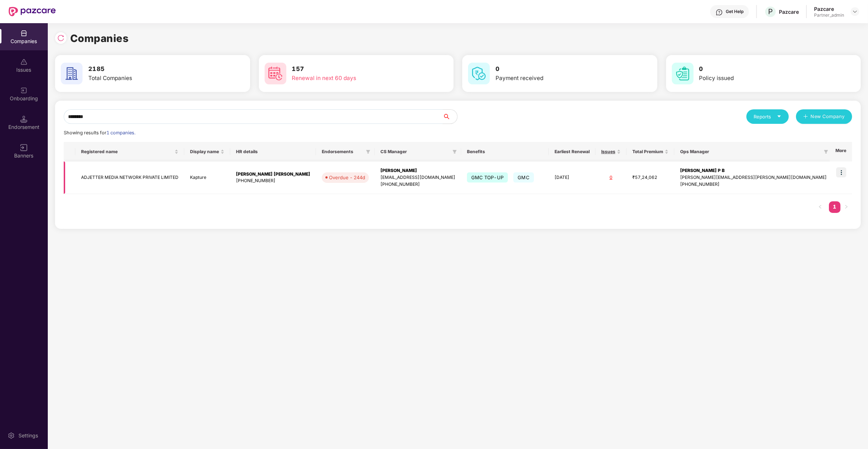 The image size is (868, 449). What do you see at coordinates (11, 436) in the screenshot?
I see `img: svg+xml;base64,PHN2ZyBpZD0iU2V0dGluZy0yMHgyMCIgeG1sbnM9Imh0dHA6Ly93d3cudzMub3JnLzIwMDAvc3ZnIiB3aW...` at bounding box center [11, 436].